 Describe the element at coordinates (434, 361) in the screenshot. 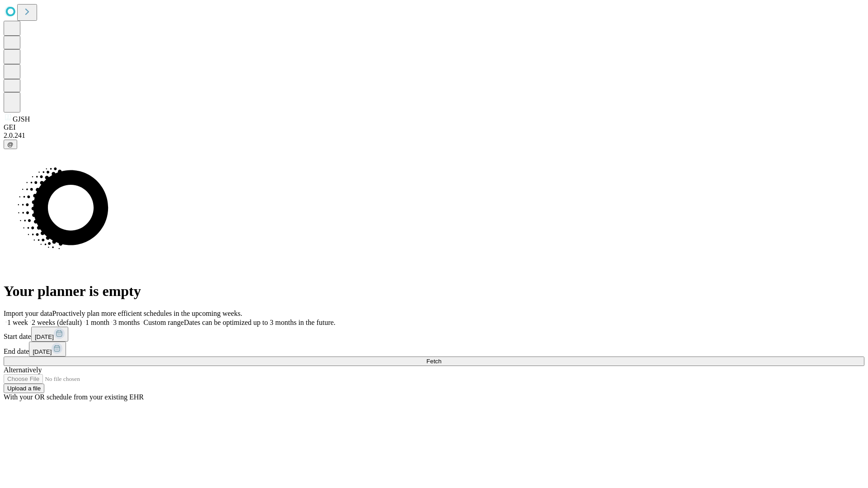

I see `button: Fetch` at that location.